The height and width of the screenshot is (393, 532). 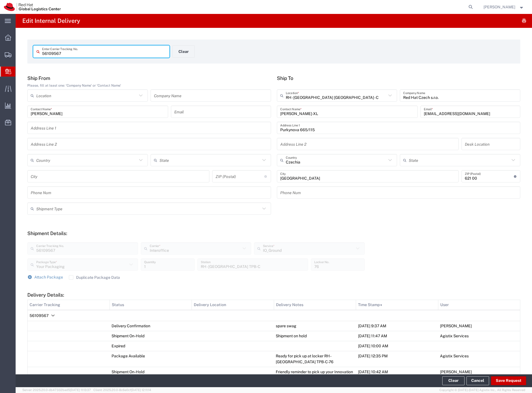 I want to click on span: Client: 2025.20.0-8c6e0cf, so click(x=122, y=390).